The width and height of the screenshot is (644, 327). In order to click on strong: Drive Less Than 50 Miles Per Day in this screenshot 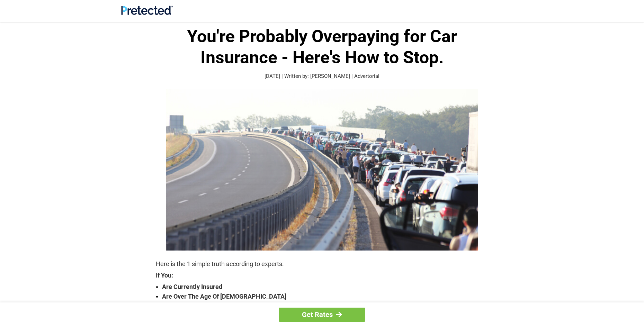, I will do `click(325, 307)`.